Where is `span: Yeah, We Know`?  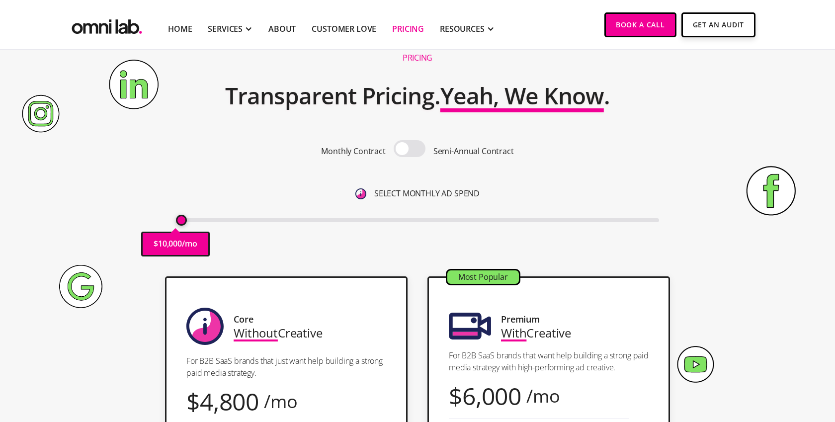
span: Yeah, We Know is located at coordinates (522, 95).